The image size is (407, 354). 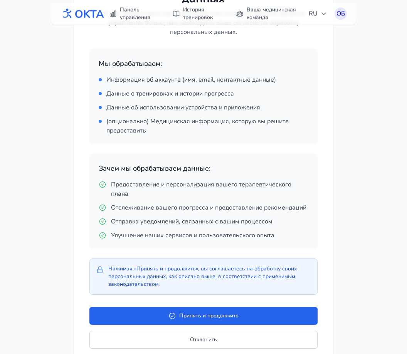 I want to click on button: Принять и продолжить, so click(x=203, y=316).